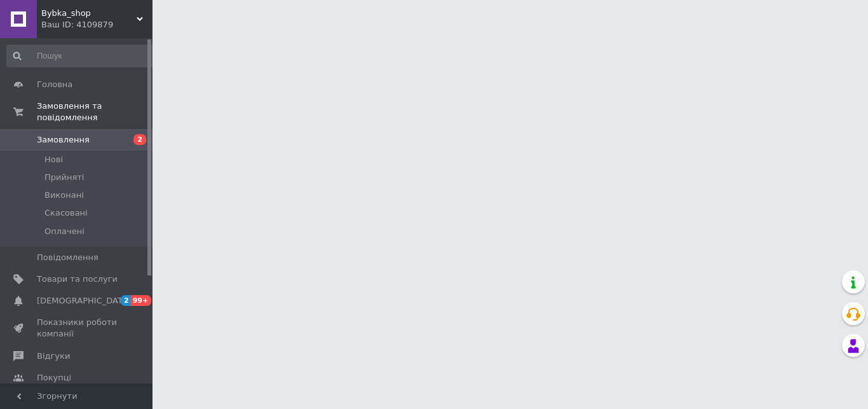 This screenshot has height=409, width=868. What do you see at coordinates (77, 328) in the screenshot?
I see `span: Показники роботи компанії` at bounding box center [77, 328].